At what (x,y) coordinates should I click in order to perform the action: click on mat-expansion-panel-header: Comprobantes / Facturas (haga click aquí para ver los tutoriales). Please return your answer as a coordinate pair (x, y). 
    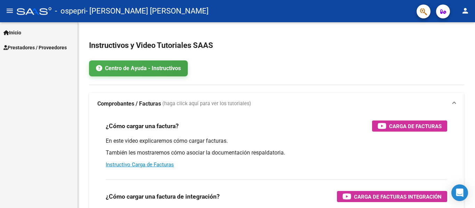
    Looking at the image, I should click on (277, 104).